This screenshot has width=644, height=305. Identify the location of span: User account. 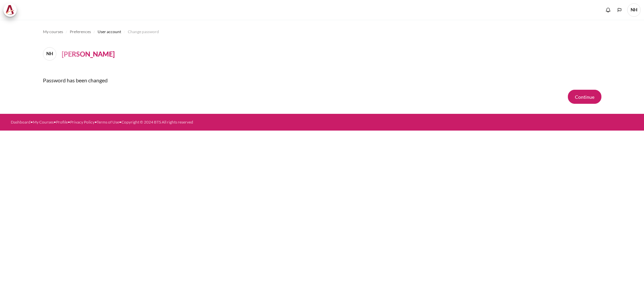
(109, 32).